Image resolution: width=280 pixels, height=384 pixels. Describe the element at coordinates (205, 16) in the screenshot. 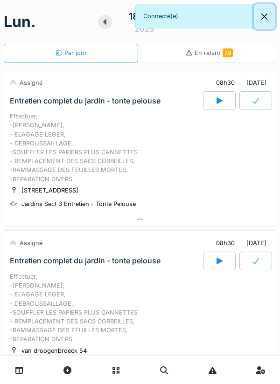

I see `div: Connecté(e).` at that location.